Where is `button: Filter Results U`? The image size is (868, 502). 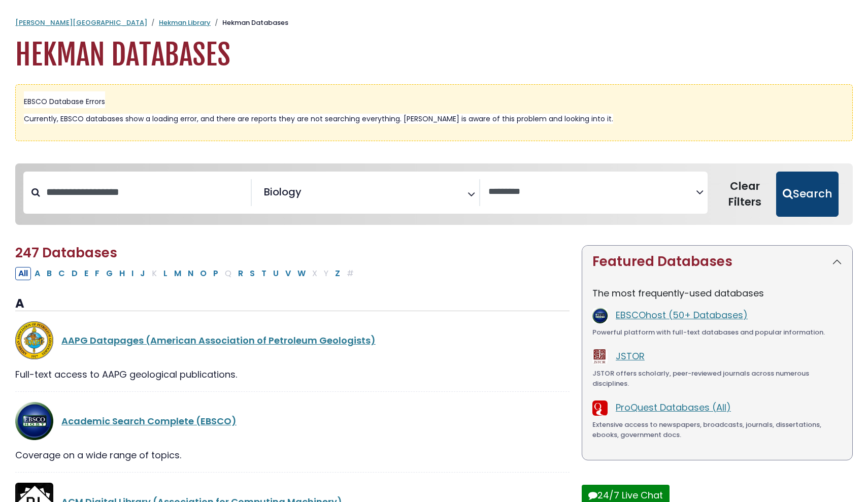 button: Filter Results U is located at coordinates (276, 274).